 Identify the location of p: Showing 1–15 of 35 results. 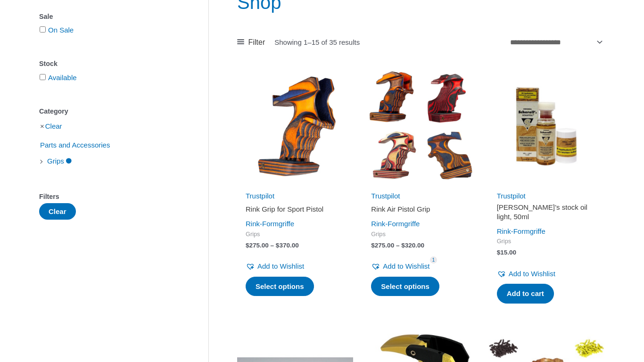
(317, 42).